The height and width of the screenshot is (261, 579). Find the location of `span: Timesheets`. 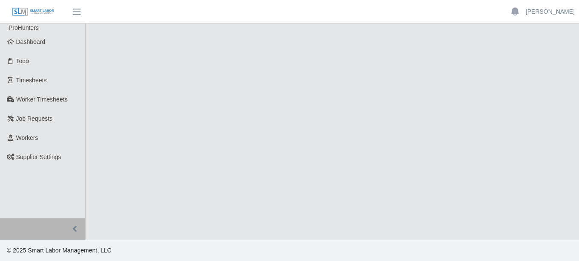

span: Timesheets is located at coordinates (32, 80).